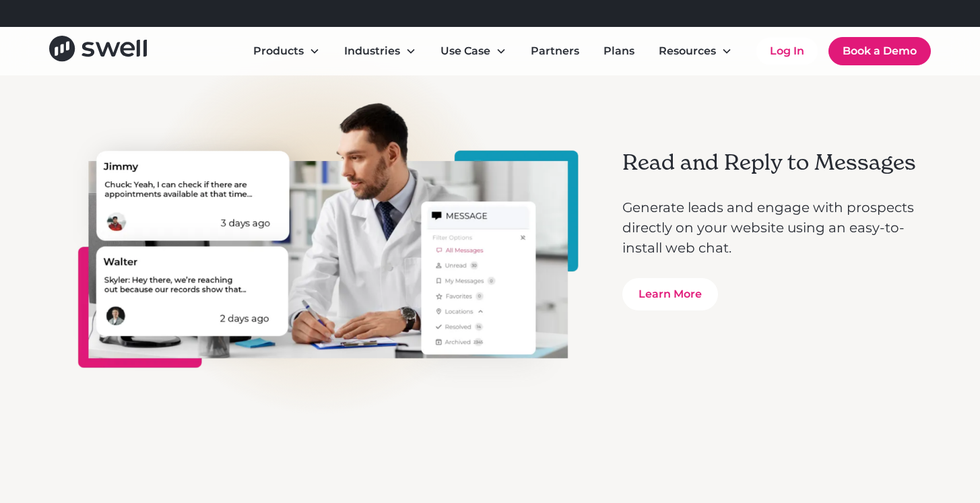 The width and height of the screenshot is (980, 503). What do you see at coordinates (555, 51) in the screenshot?
I see `a: Partners` at bounding box center [555, 51].